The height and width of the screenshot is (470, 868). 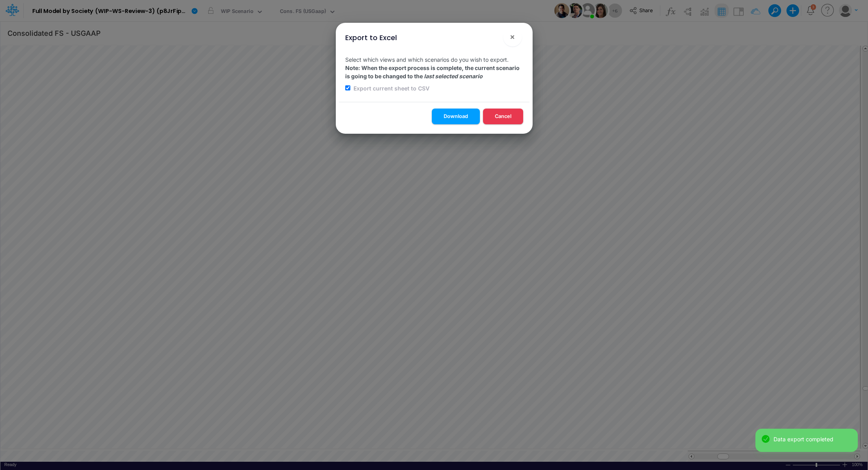 I want to click on label: Export current sheet to CSV, so click(x=391, y=88).